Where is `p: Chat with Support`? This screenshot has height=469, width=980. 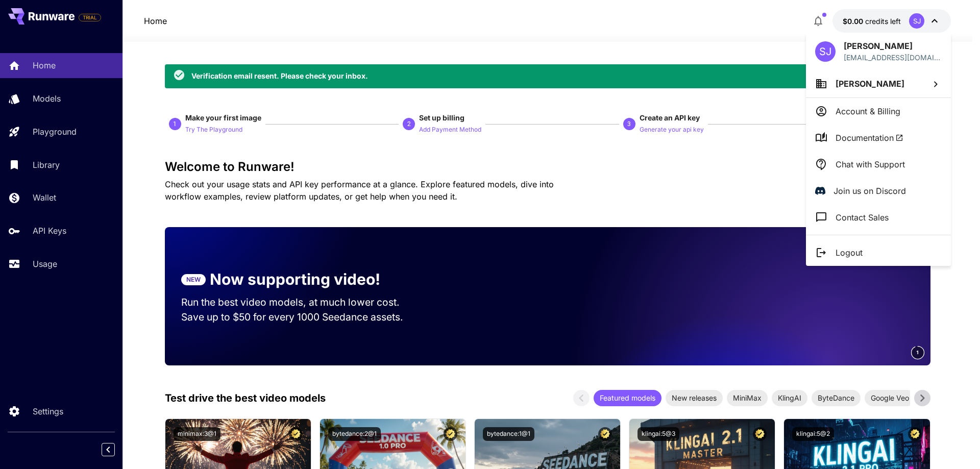 p: Chat with Support is located at coordinates (870, 164).